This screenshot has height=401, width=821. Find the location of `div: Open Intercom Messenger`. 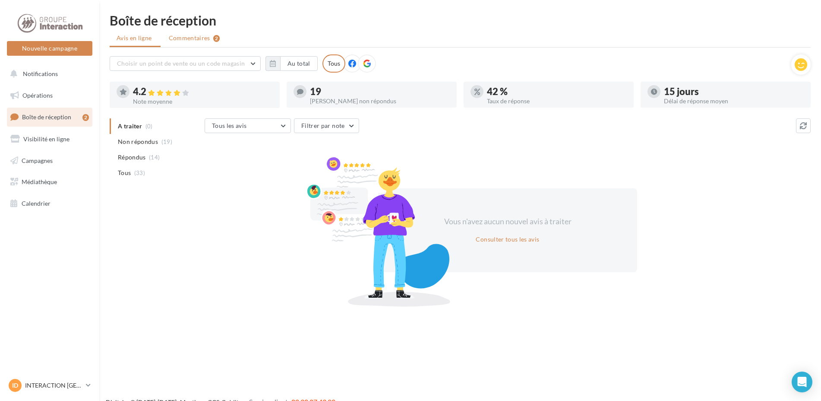

div: Open Intercom Messenger is located at coordinates (802, 382).